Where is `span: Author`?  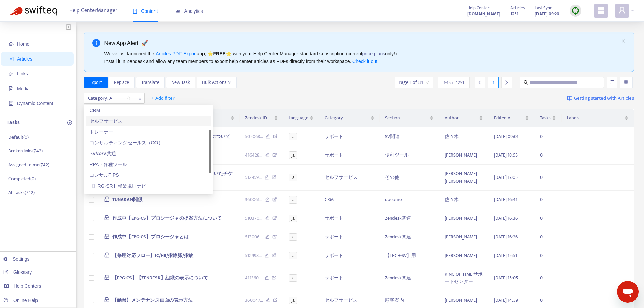
span: Author is located at coordinates (461, 118).